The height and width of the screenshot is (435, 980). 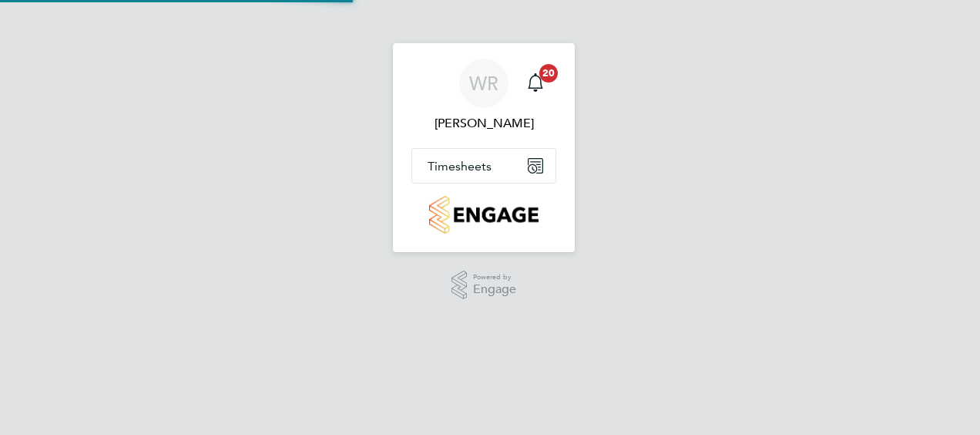 What do you see at coordinates (548, 74) in the screenshot?
I see `span: 20` at bounding box center [548, 74].